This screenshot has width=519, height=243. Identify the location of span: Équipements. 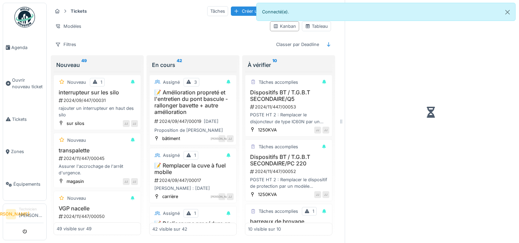
(28, 184).